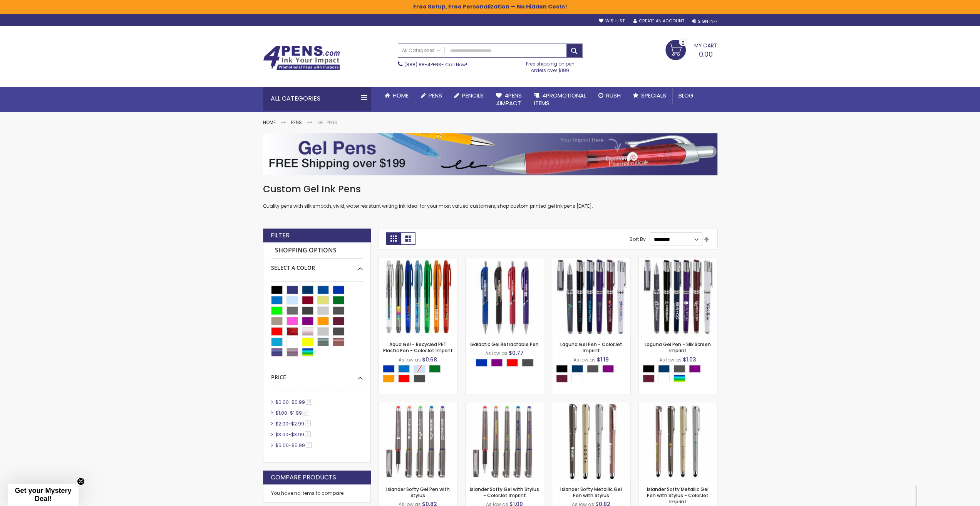 The width and height of the screenshot is (980, 506). Describe the element at coordinates (512, 362) in the screenshot. I see `div: Red` at that location.